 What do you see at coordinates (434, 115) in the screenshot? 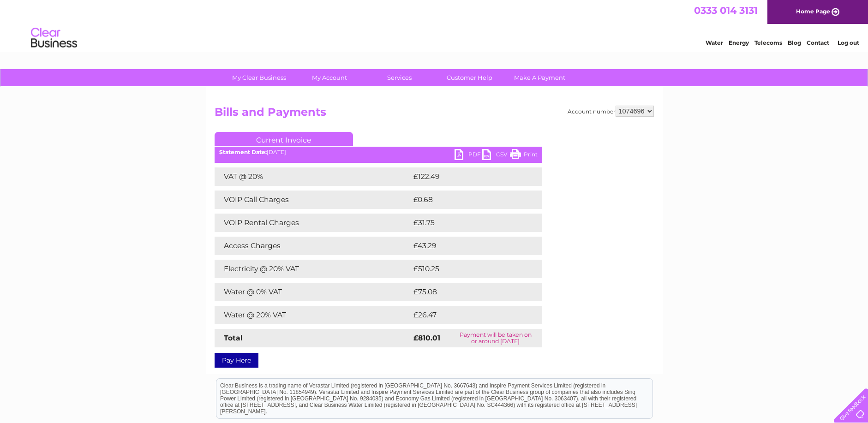
I see `h2: Bills and Payments` at bounding box center [434, 115].